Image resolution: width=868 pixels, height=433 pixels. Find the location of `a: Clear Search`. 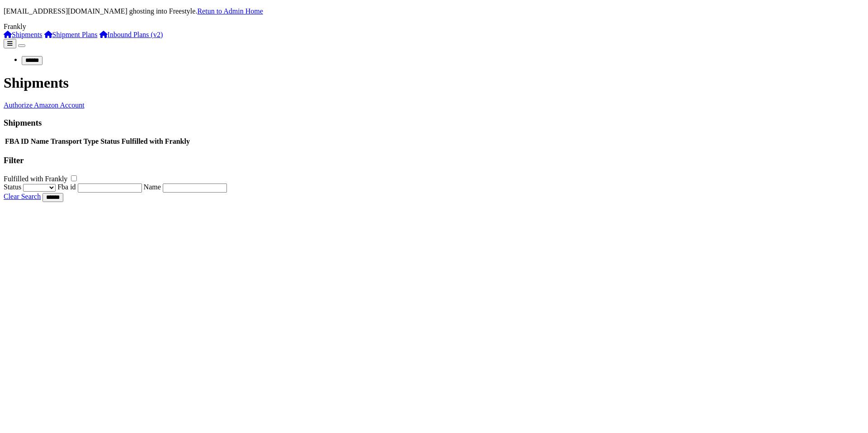

a: Clear Search is located at coordinates (22, 196).